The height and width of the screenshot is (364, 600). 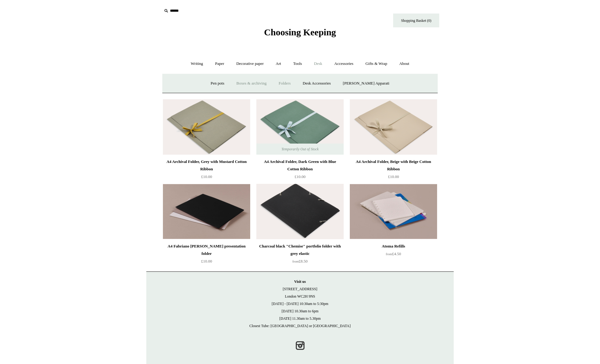 What do you see at coordinates (344, 63) in the screenshot?
I see `a: Accessories` at bounding box center [344, 63].